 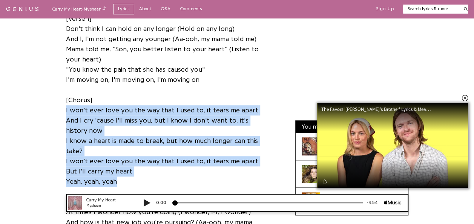 What do you see at coordinates (49, 12) in the screenshot?
I see `div: Myshaan` at bounding box center [49, 12].